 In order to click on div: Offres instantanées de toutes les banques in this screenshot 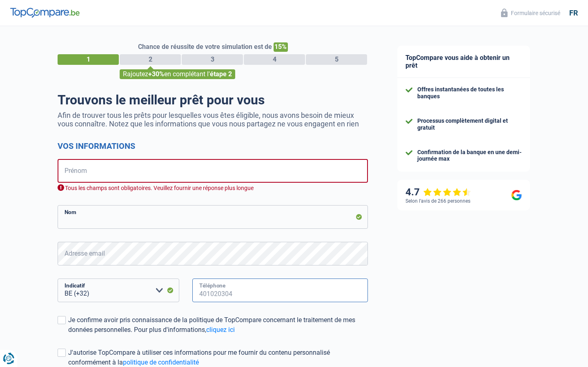, I will do `click(469, 93)`.